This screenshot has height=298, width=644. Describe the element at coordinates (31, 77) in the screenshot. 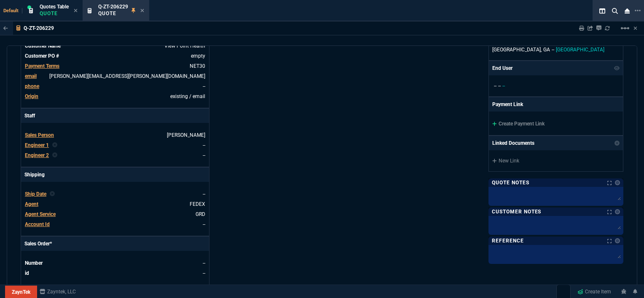

I see `span: email` at that location.